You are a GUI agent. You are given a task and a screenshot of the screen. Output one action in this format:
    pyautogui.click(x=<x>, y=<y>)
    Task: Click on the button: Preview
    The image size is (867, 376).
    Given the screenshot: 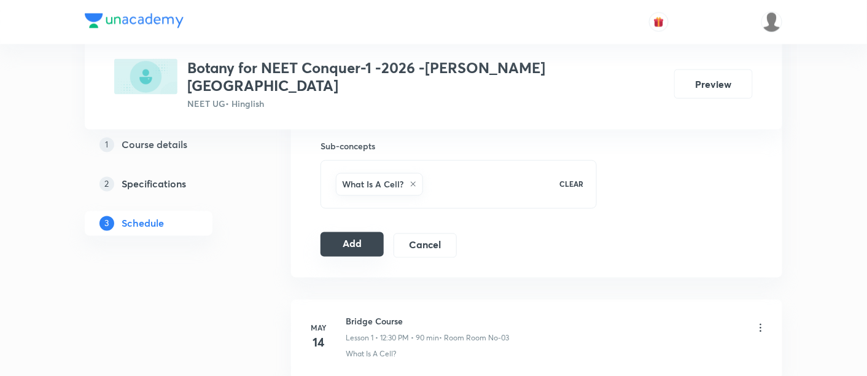 What is the action you would take?
    pyautogui.click(x=714, y=84)
    